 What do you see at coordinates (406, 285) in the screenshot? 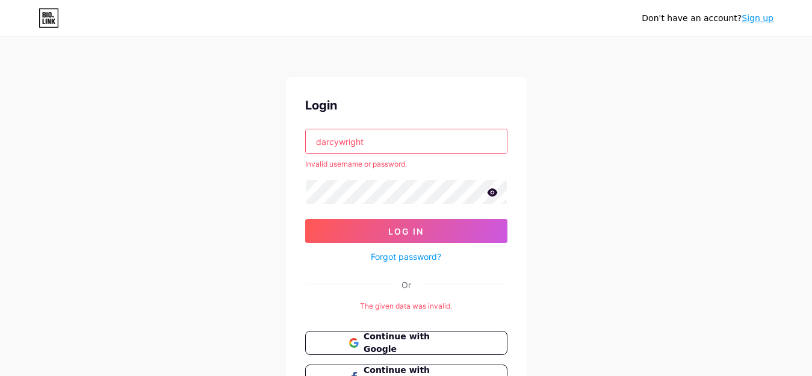
I see `div: Or` at bounding box center [406, 285].